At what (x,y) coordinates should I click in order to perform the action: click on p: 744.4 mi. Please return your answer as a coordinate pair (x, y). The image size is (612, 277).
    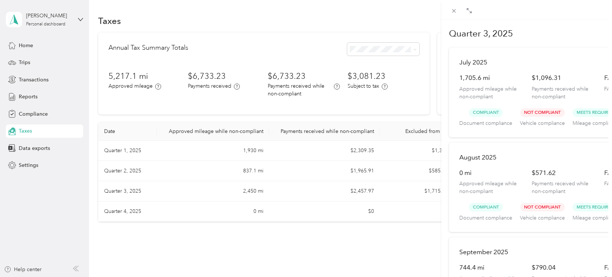
    Looking at the image, I should click on (492, 267).